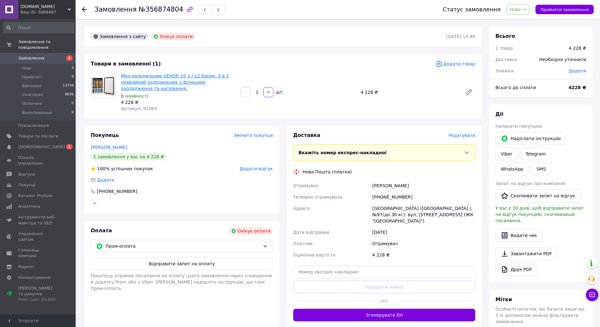 The height and width of the screenshot is (327, 600). What do you see at coordinates (462, 135) in the screenshot?
I see `span: Редагувати` at bounding box center [462, 135].